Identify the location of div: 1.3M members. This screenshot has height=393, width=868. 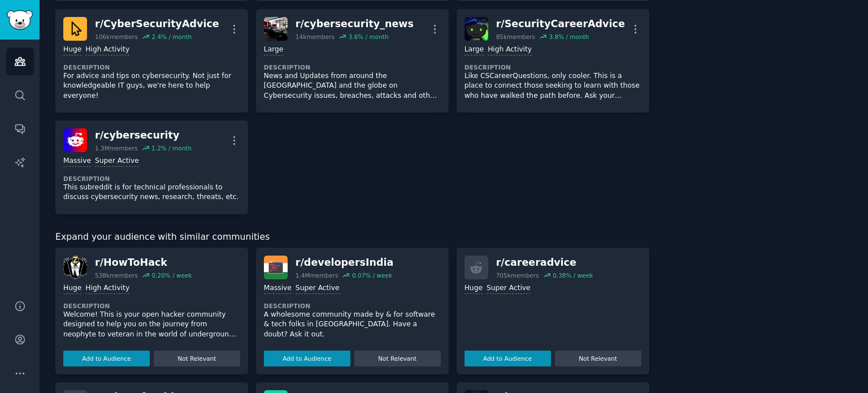
(117, 148).